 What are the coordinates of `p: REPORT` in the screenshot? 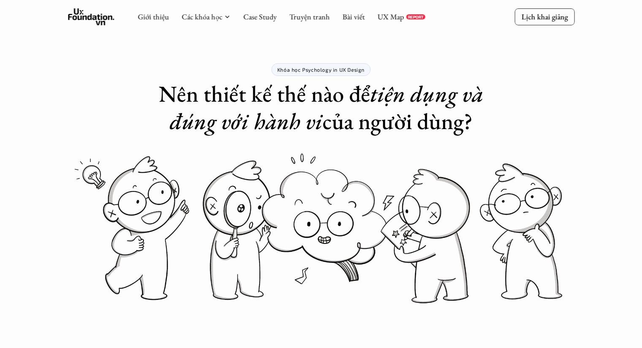 It's located at (415, 17).